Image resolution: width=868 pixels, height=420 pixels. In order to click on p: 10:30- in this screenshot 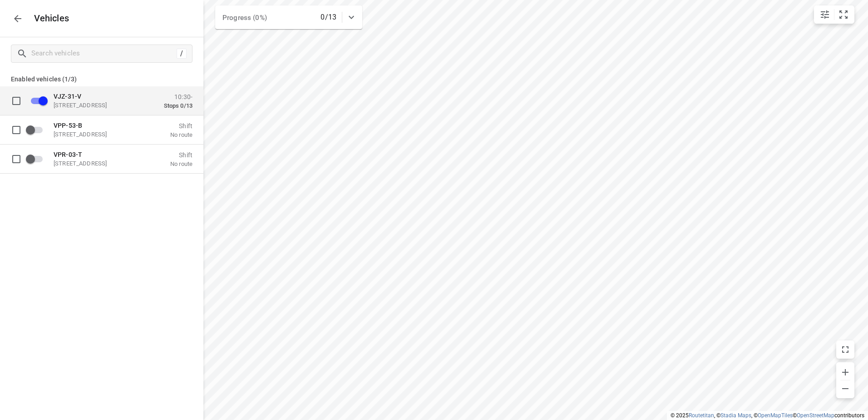, I will do `click(178, 96)`.